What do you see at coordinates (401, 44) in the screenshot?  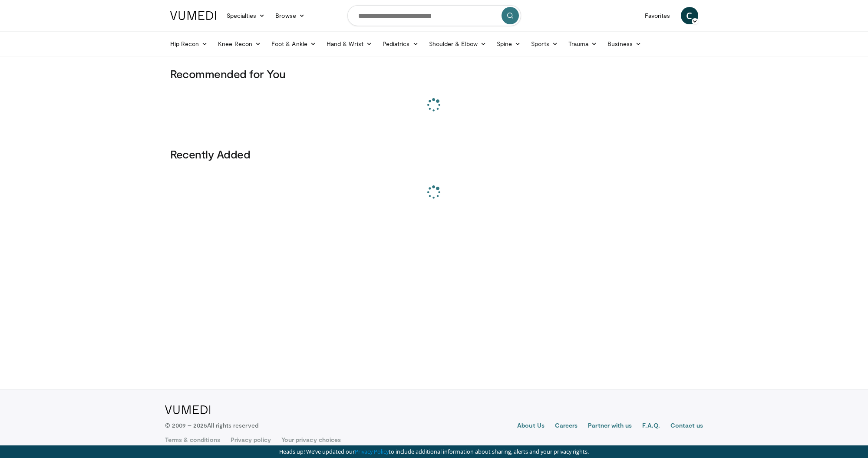 I see `a: Pediatrics` at bounding box center [401, 44].